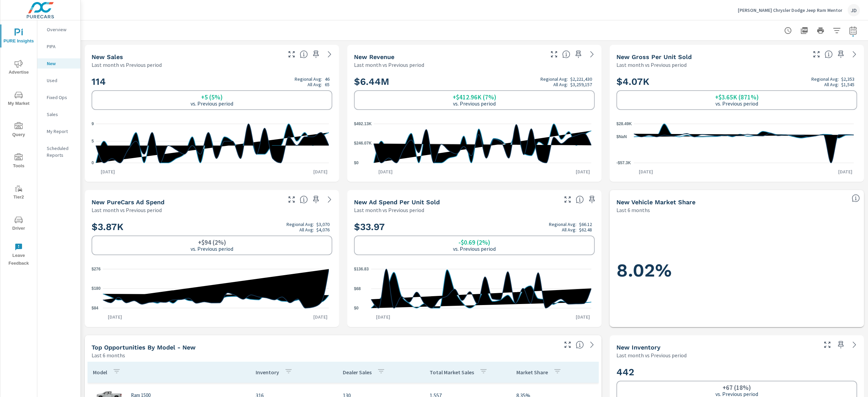 This screenshot has height=397, width=868. I want to click on h6: +67 (18%), so click(737, 387).